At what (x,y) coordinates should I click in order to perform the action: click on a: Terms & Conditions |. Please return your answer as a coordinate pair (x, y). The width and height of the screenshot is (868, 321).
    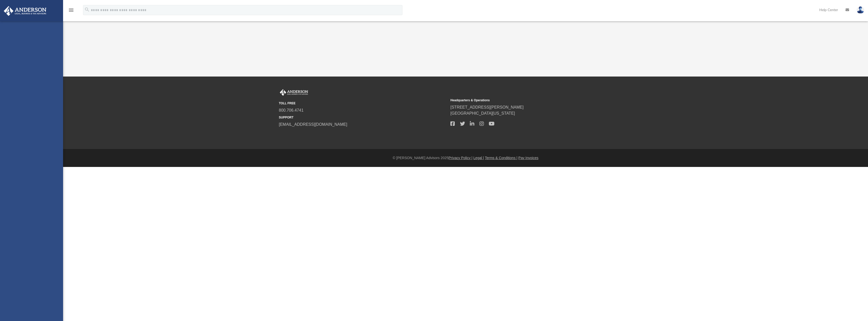
    Looking at the image, I should click on (501, 158).